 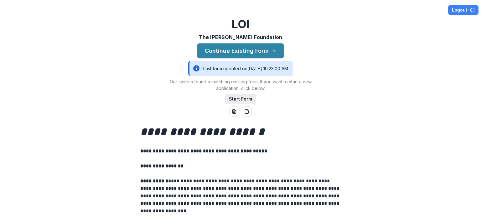 I want to click on button: Logout, so click(x=463, y=10).